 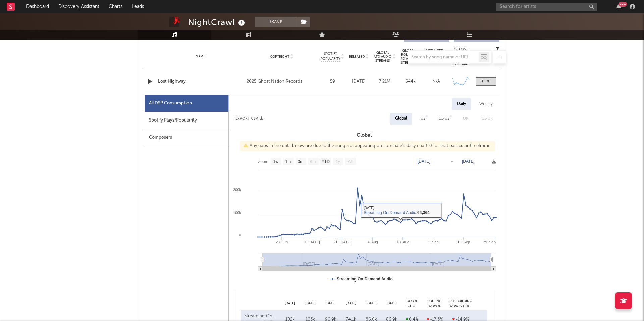 I want to click on text: 200k, so click(x=237, y=190).